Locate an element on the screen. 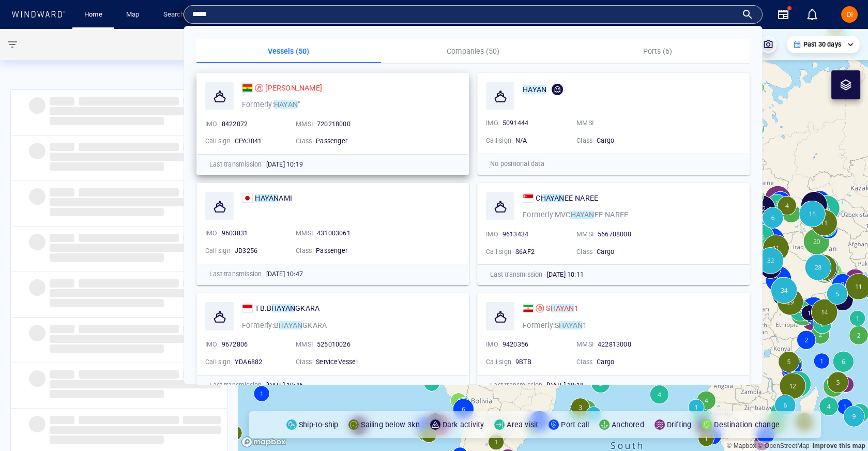 The image size is (868, 451). p: Past 30 days is located at coordinates (822, 44).